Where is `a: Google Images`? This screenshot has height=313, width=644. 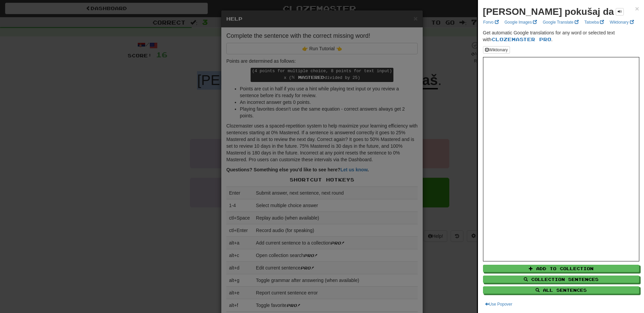 a: Google Images is located at coordinates (521, 22).